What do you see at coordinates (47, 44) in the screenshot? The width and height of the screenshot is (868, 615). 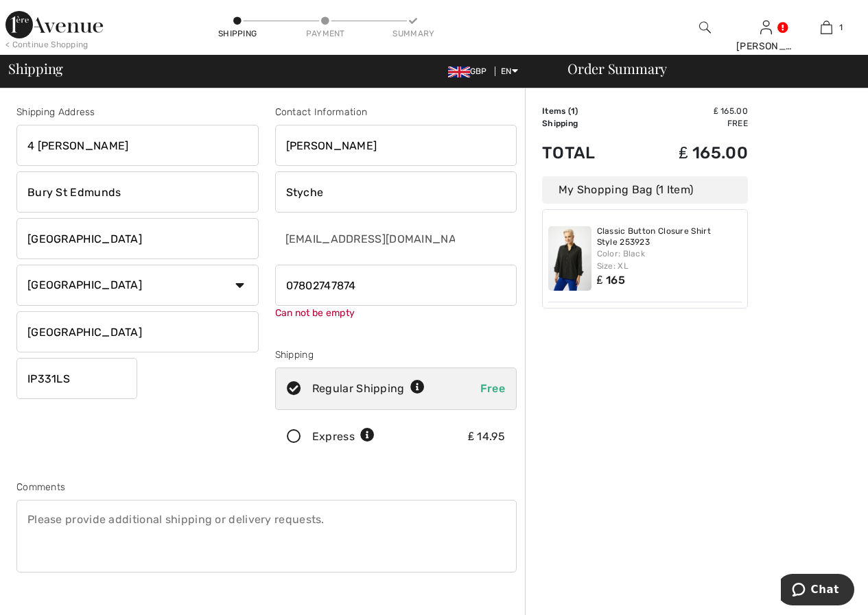 I see `div: < Continue Shopping` at bounding box center [47, 44].